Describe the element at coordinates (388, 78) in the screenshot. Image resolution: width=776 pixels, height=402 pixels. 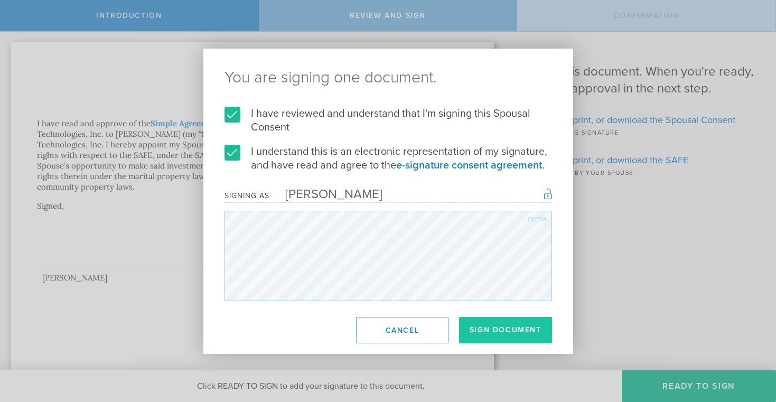
I see `ng-pluralize: You are signing one document.` at that location.